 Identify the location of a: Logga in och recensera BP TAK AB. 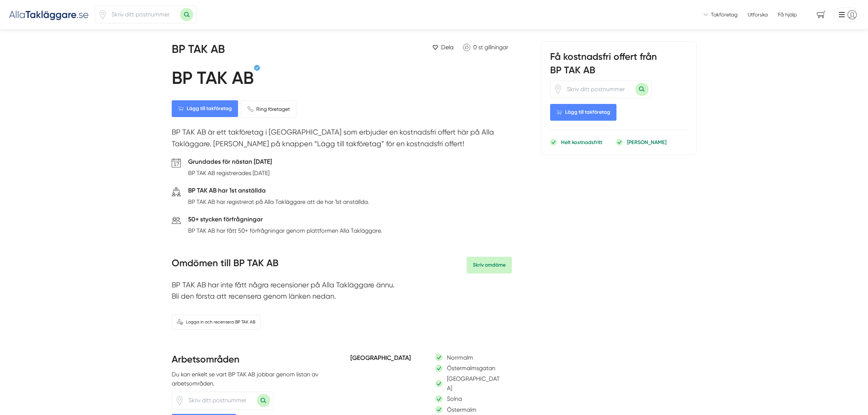
(216, 322).